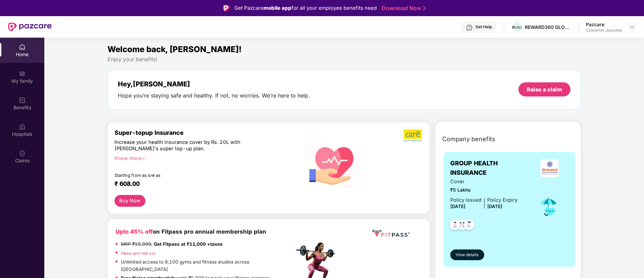 The image size is (644, 278). What do you see at coordinates (137, 244) in the screenshot?
I see `del: MRP ₹19,999,` at bounding box center [137, 244].